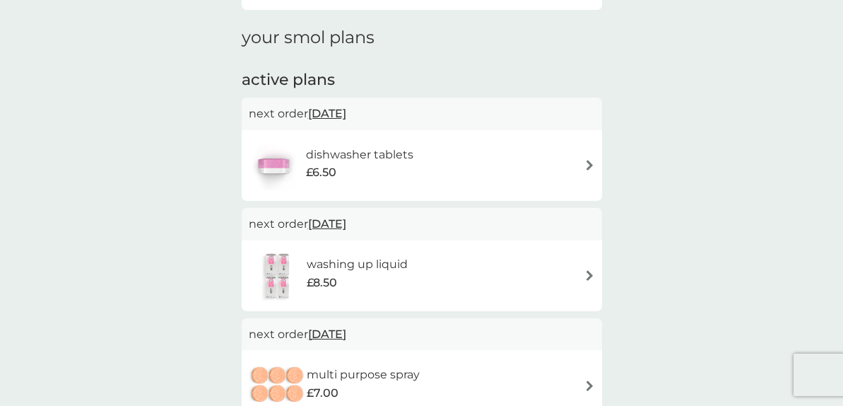  Describe the element at coordinates (363, 375) in the screenshot. I see `h6: multi purpose spray` at that location.